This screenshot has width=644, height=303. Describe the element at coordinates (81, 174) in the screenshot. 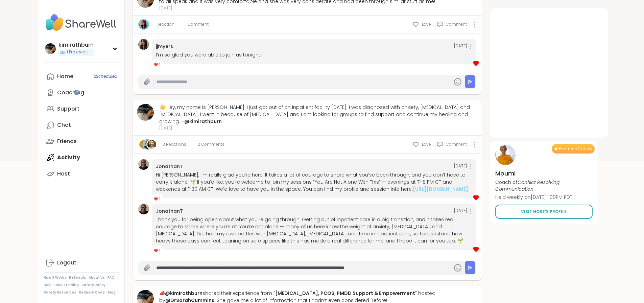

I see `a: Host` at that location.